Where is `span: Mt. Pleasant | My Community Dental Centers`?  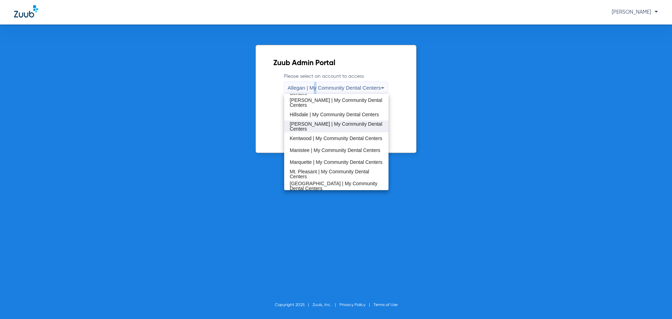 span: Mt. Pleasant | My Community Dental Centers is located at coordinates (336, 174).